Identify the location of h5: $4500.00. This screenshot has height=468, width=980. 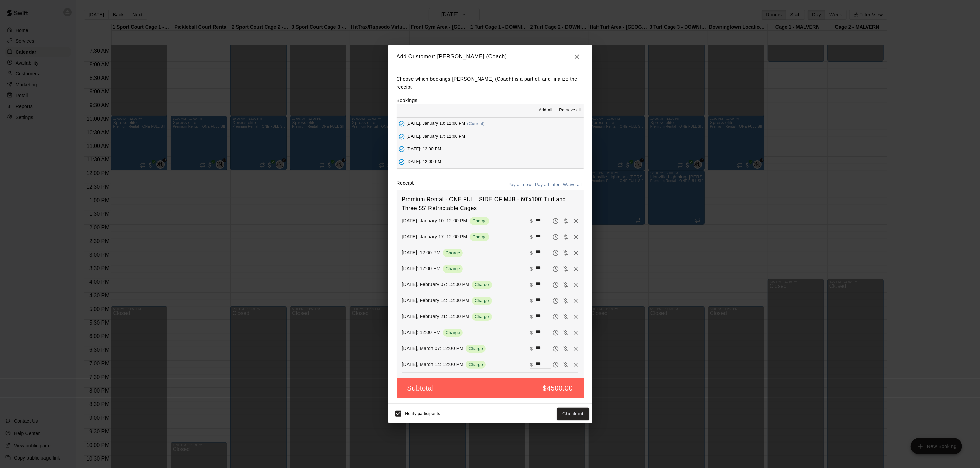
(558, 387).